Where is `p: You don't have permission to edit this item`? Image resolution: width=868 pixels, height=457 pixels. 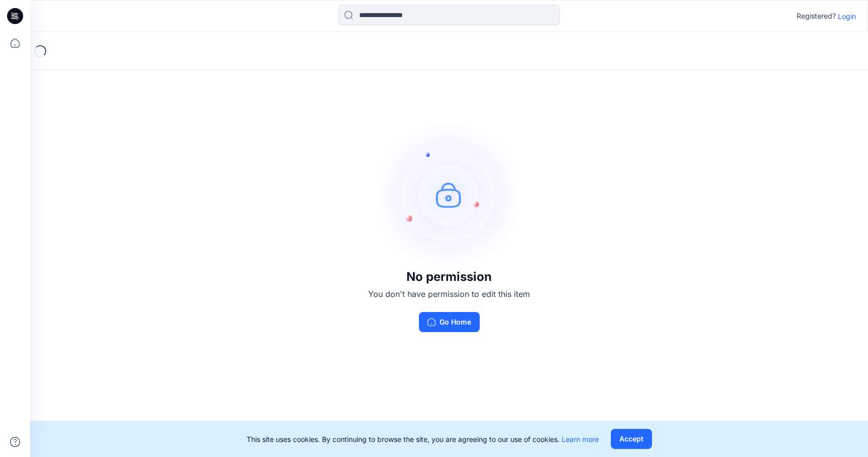 p: You don't have permission to edit this item is located at coordinates (449, 294).